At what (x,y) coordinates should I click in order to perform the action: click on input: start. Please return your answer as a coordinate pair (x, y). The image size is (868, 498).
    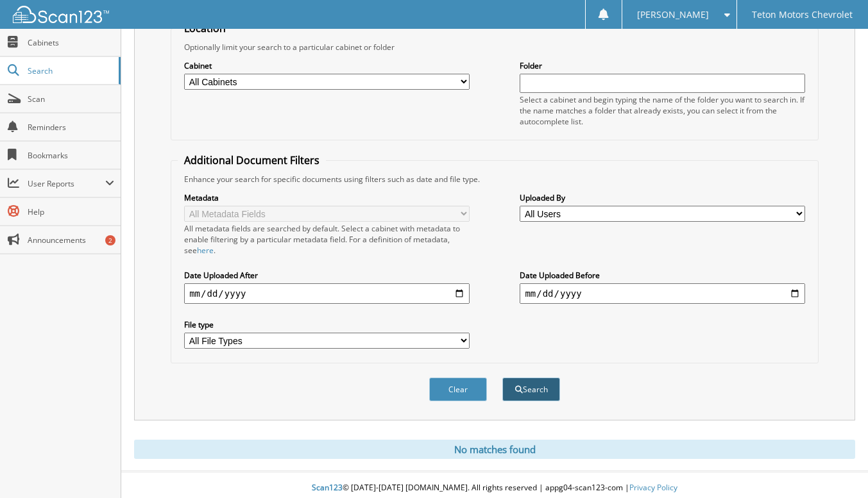
    Looking at the image, I should click on (327, 294).